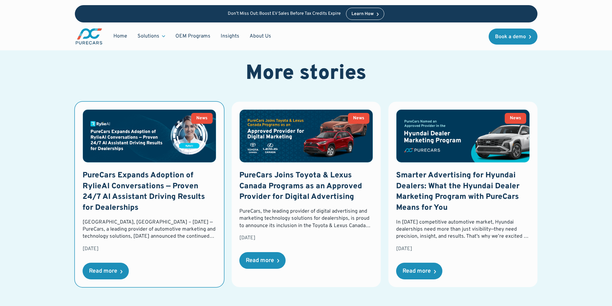 The width and height of the screenshot is (612, 306). Describe the element at coordinates (365, 14) in the screenshot. I see `a: Learn How` at that location.